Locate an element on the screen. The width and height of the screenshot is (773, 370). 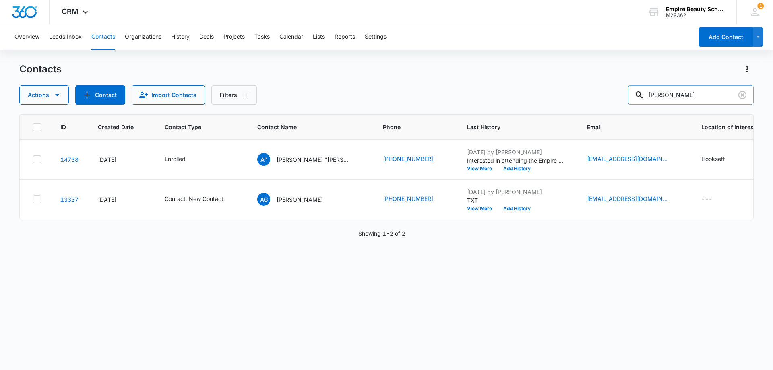
button: Lists is located at coordinates (319, 37).